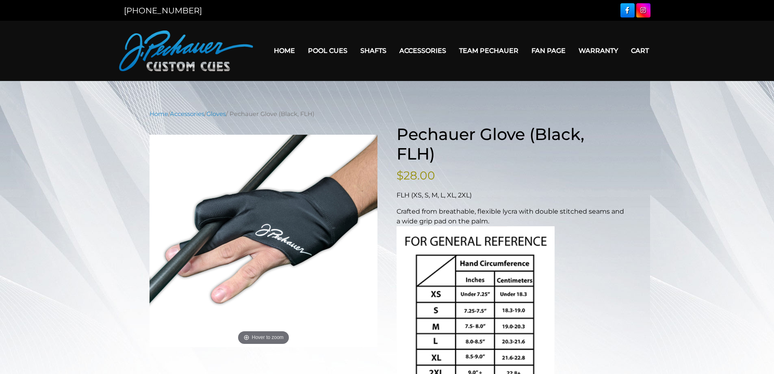 This screenshot has width=774, height=374. Describe the element at coordinates (186, 51) in the screenshot. I see `img: Pechauer Custom Cues` at that location.